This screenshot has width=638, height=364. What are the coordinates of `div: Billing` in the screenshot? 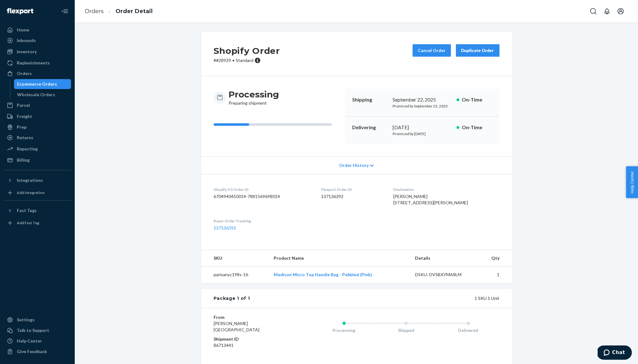 It's located at (23, 160).